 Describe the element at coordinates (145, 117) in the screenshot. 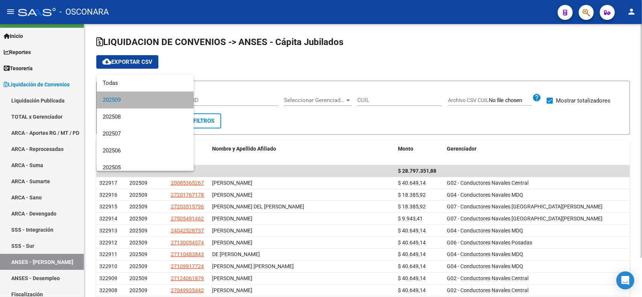

I see `span: 202508` at that location.